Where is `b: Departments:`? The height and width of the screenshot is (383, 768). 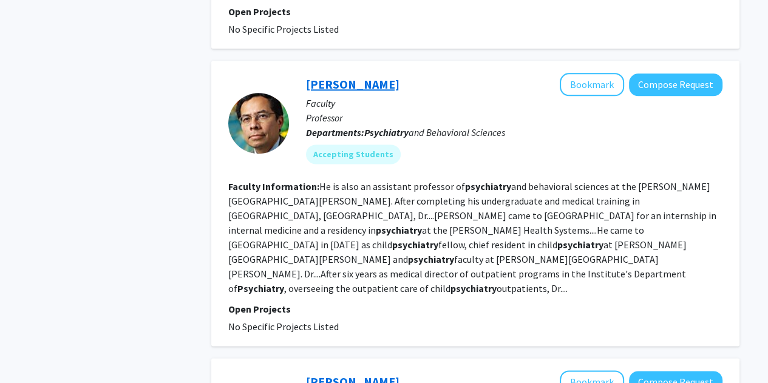 b: Departments: is located at coordinates (335, 132).